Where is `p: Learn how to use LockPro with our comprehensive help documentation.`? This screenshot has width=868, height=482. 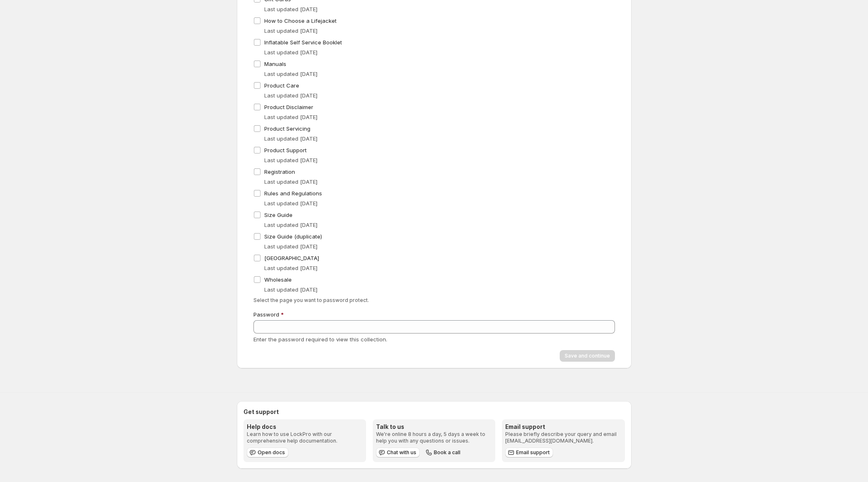 p: Learn how to use LockPro with our comprehensive help documentation. is located at coordinates (305, 438).